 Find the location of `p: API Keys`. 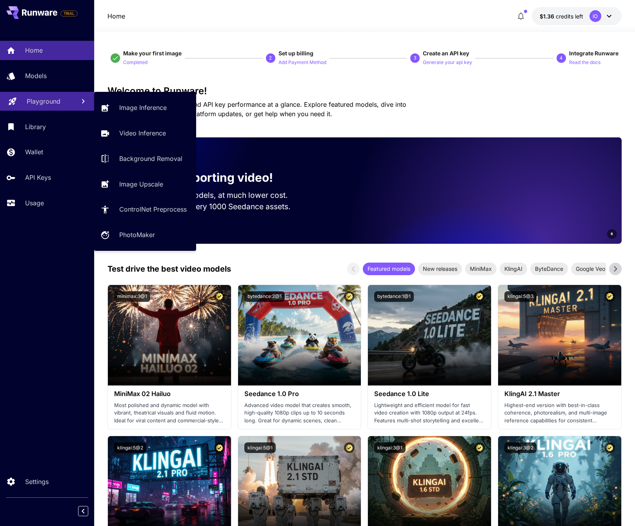

p: API Keys is located at coordinates (38, 177).